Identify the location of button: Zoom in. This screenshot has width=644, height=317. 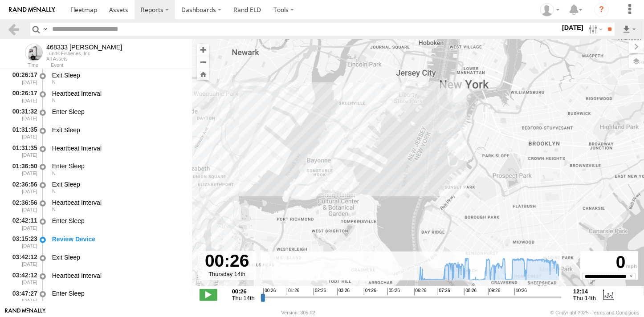
(203, 49).